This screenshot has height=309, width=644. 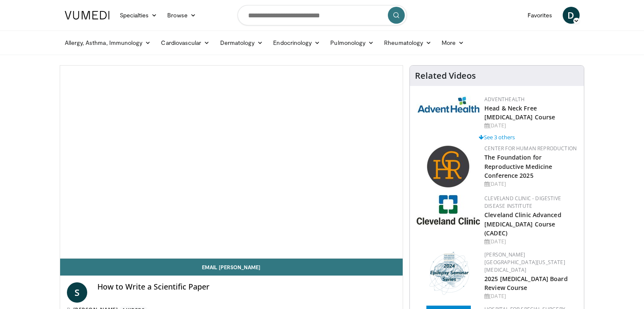 What do you see at coordinates (531, 148) in the screenshot?
I see `a: Center for Human Reproduction` at bounding box center [531, 148].